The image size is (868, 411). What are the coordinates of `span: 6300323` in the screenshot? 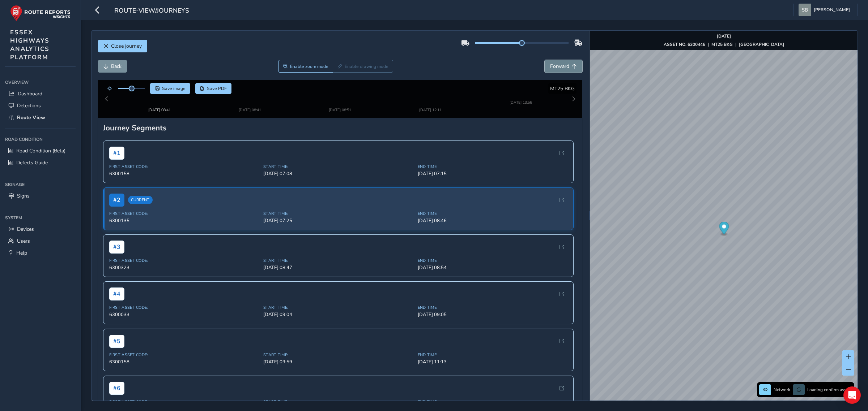 It's located at (184, 261).